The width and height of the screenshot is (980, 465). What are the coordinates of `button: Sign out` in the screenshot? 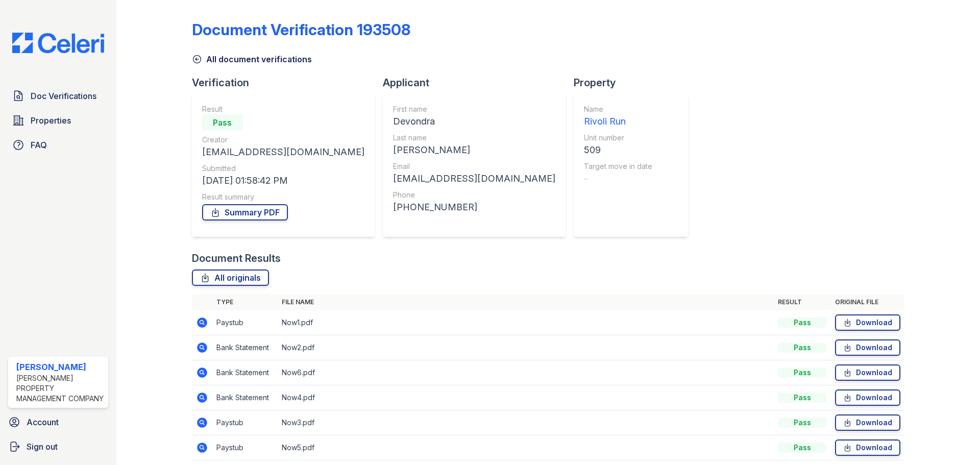 It's located at (58, 446).